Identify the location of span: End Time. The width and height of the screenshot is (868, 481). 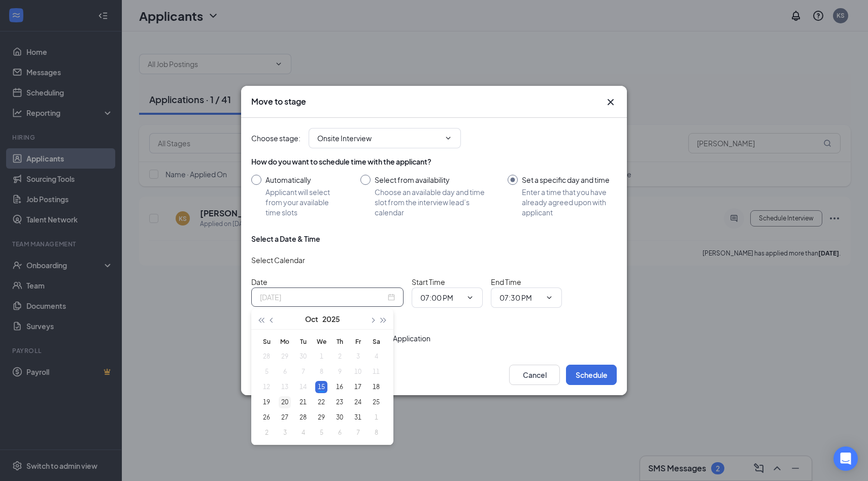
(506, 282).